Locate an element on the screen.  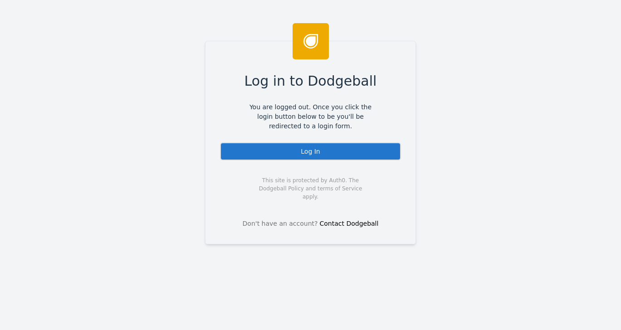
span: Don't have an account? is located at coordinates (280, 224).